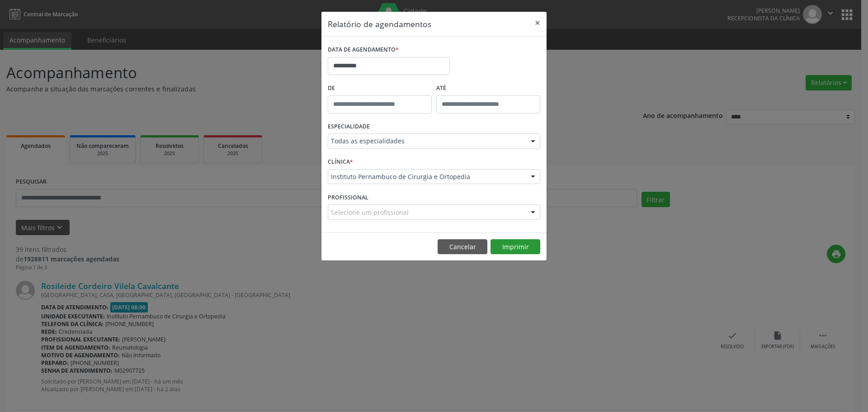 The width and height of the screenshot is (868, 412). What do you see at coordinates (515, 247) in the screenshot?
I see `button: Imprimir` at bounding box center [515, 247].